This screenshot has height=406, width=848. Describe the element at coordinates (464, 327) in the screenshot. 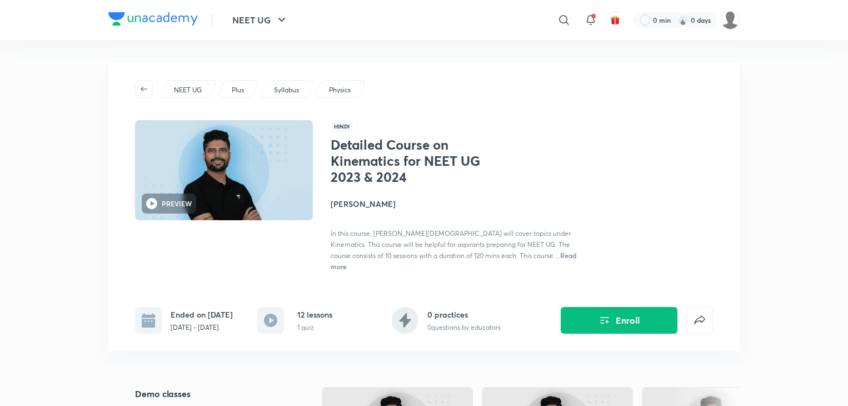

I see `p: 0 questions by educators` at that location.